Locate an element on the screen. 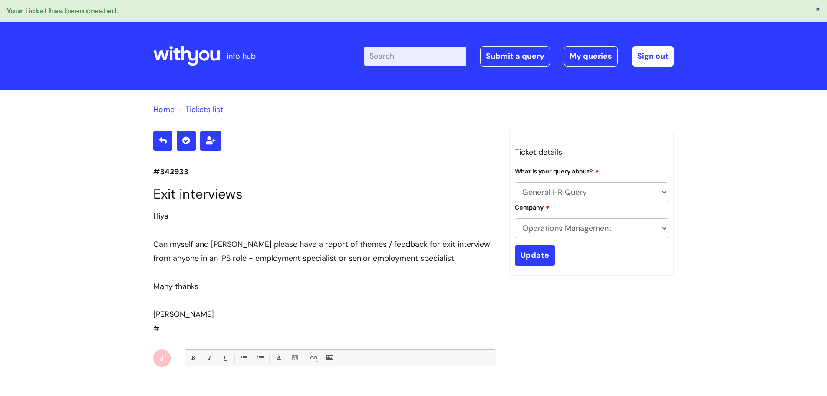 This screenshot has height=396, width=827. li: Tickets list is located at coordinates (200, 109).